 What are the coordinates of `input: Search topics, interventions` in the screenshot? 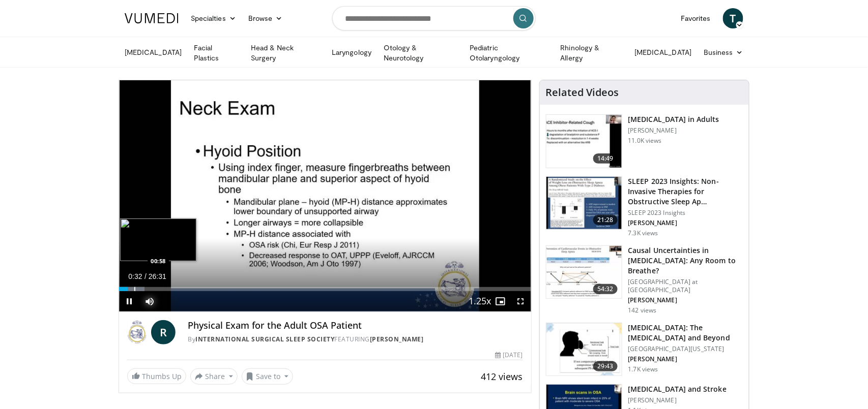 It's located at (434, 18).